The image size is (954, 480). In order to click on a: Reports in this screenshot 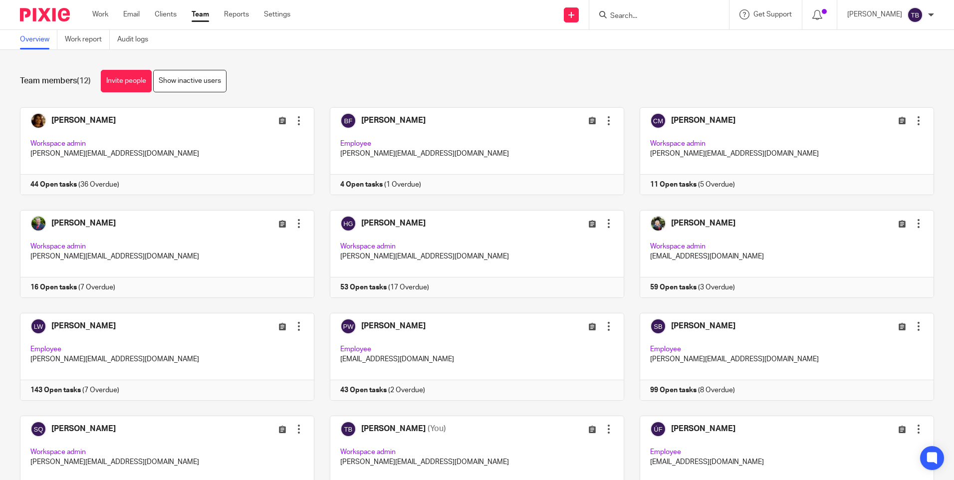, I will do `click(236, 14)`.